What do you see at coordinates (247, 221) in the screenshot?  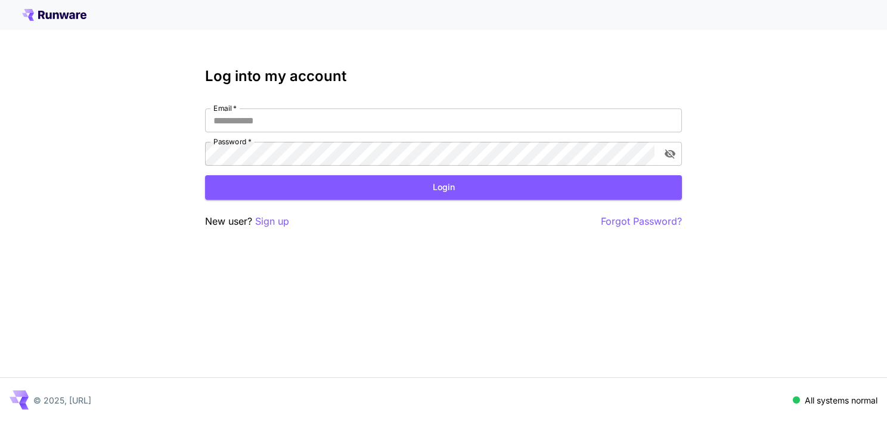 I see `p: New user?` at bounding box center [247, 221].